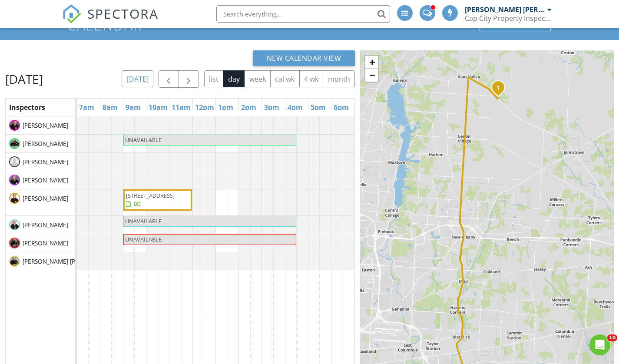 The image size is (619, 364). Describe the element at coordinates (515, 25) in the screenshot. I see `a: Calendar Settings` at that location.